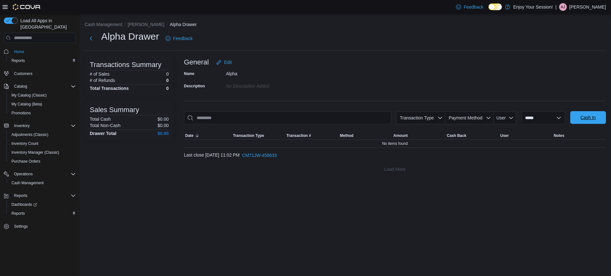 The image size is (611, 276). Describe the element at coordinates (100, 119) in the screenshot. I see `h6: Total Cash` at that location.